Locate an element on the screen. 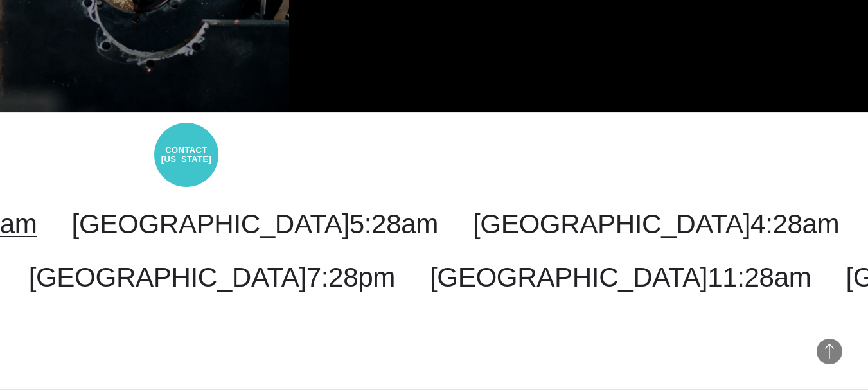  span: 4:28am is located at coordinates (794, 223).